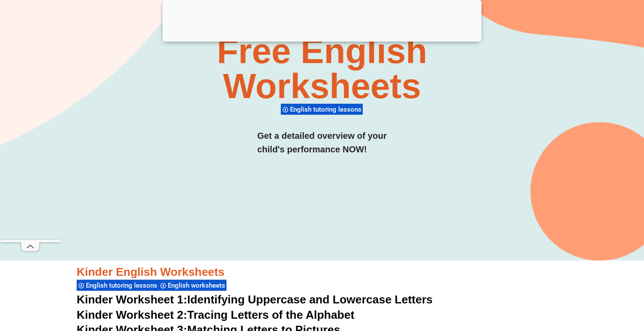  What do you see at coordinates (322, 69) in the screenshot?
I see `h2: Free English Worksheets​` at bounding box center [322, 69].